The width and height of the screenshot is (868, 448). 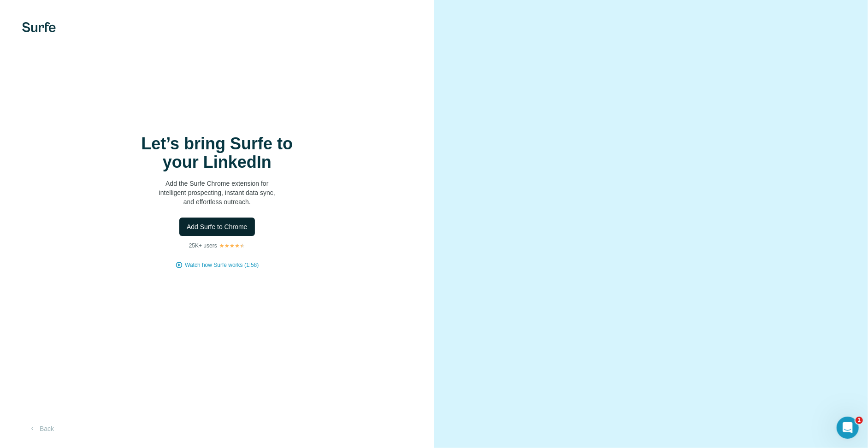 I want to click on span: Add Surfe to Chrome, so click(x=217, y=227).